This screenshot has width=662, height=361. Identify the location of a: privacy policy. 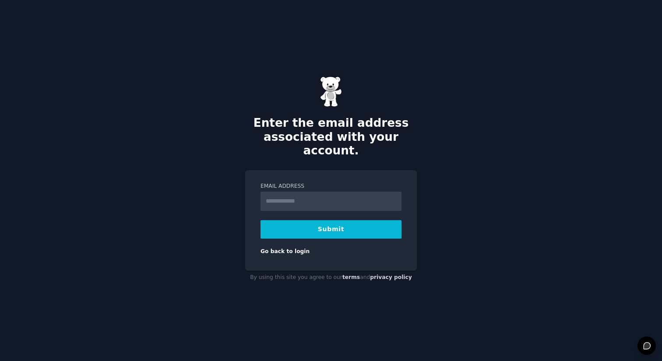
(391, 277).